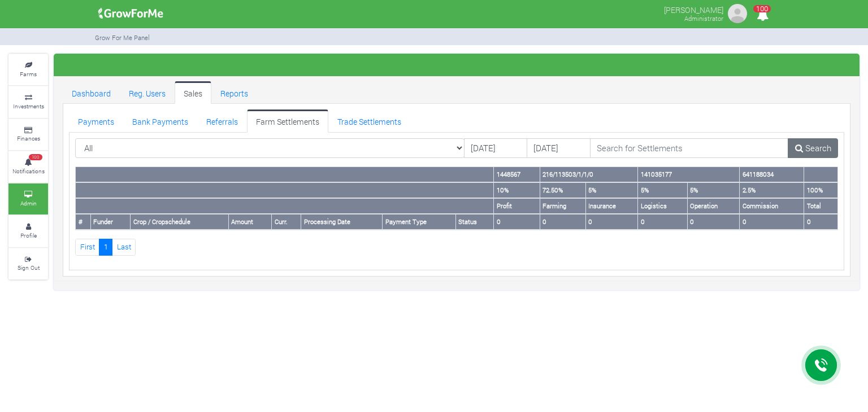  I want to click on th: 100%, so click(821, 190).